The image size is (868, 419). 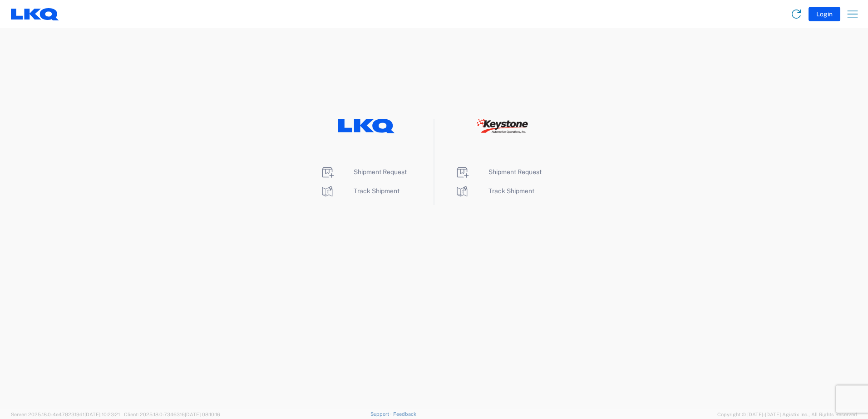 I want to click on a: Feedback, so click(x=405, y=414).